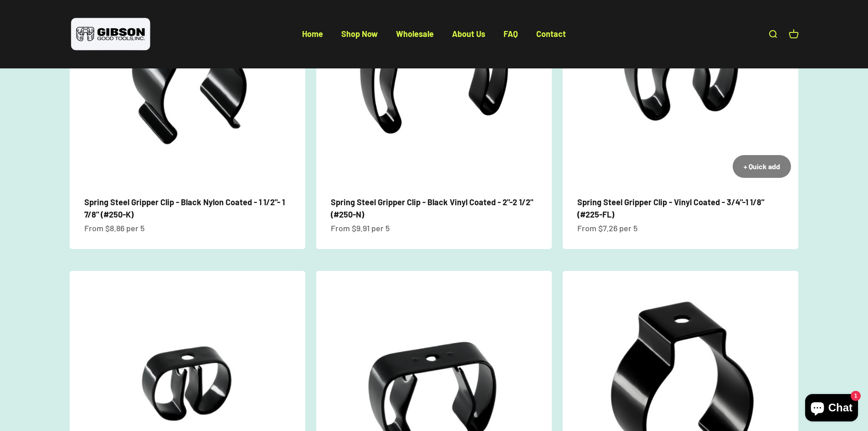  Describe the element at coordinates (762, 167) in the screenshot. I see `div: + Quick add` at that location.